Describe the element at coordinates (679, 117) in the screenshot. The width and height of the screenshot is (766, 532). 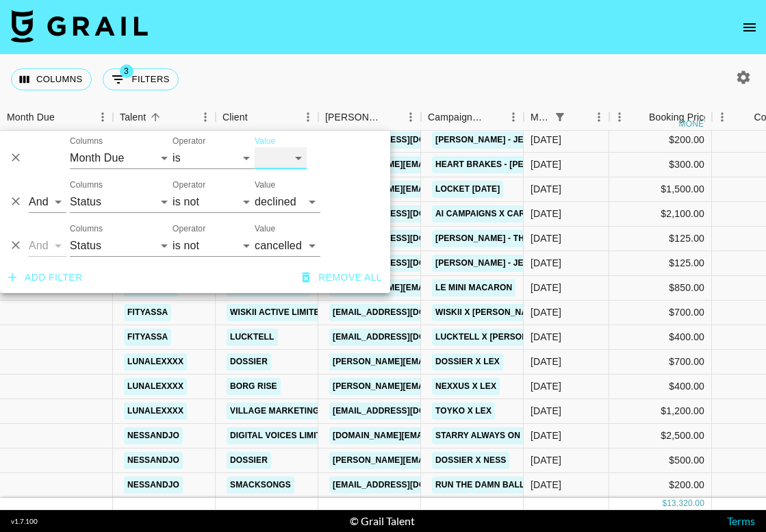
I see `div: Booking Price` at that location.